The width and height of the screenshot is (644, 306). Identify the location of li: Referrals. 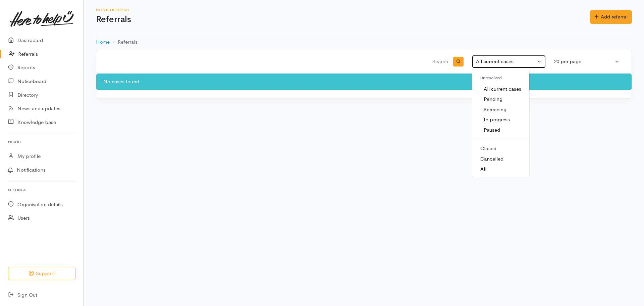
(124, 42).